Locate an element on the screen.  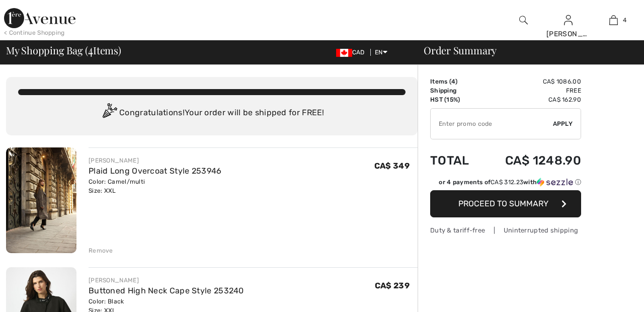
td: Free is located at coordinates (531, 91).